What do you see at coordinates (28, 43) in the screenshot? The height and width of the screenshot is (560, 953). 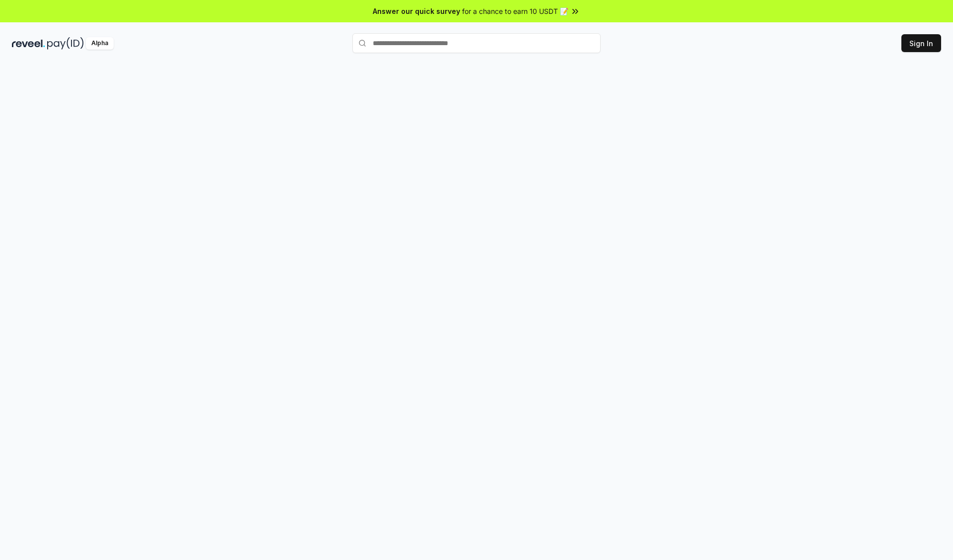 I see `img: reveel_dark` at bounding box center [28, 43].